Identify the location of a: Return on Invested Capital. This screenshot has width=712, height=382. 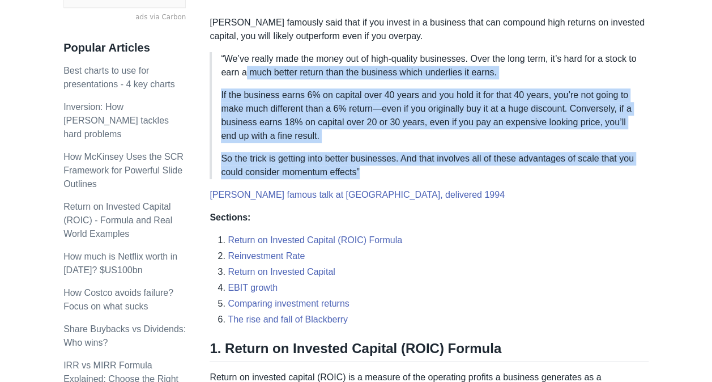
(281, 271).